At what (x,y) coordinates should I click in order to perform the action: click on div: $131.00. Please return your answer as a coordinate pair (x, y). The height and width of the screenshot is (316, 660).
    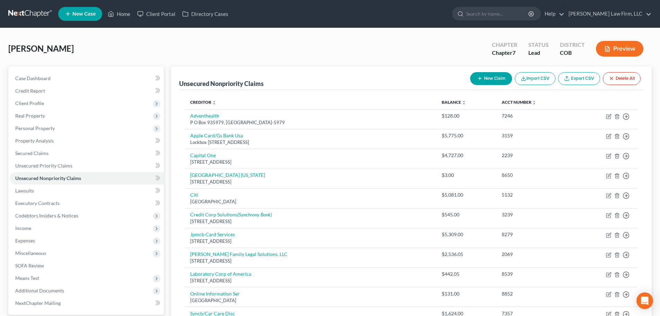
    Looking at the image, I should click on (466, 294).